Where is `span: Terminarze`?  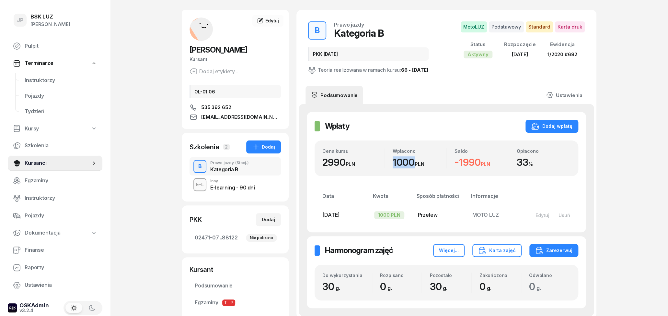 span: Terminarze is located at coordinates (39, 63).